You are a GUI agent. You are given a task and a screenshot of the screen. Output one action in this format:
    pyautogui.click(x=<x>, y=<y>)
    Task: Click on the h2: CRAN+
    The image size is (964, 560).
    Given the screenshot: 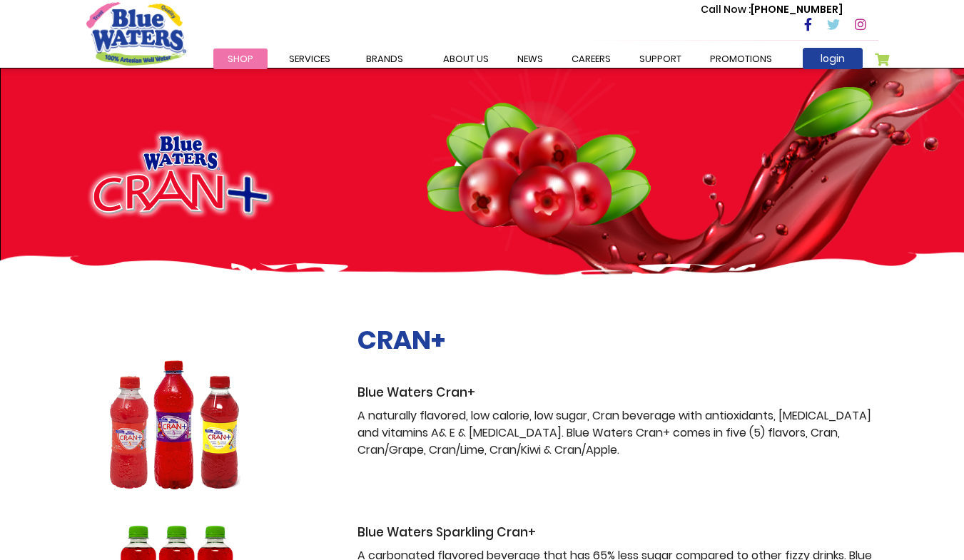 What is the action you would take?
    pyautogui.click(x=618, y=339)
    